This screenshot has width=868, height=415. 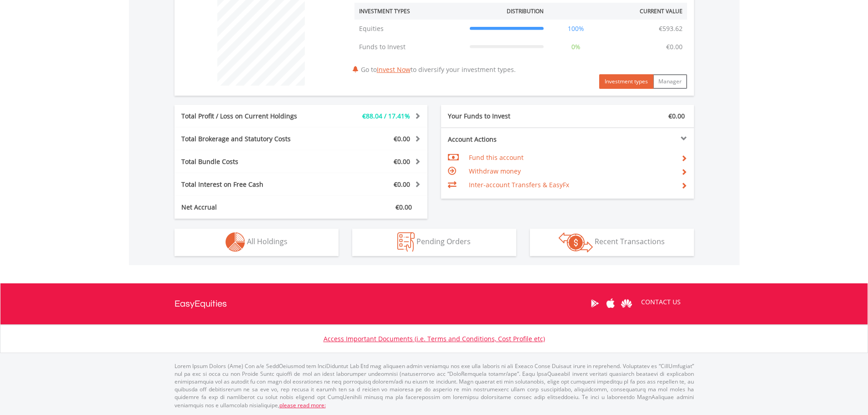 I want to click on img: transactions-zar-wht.png, so click(x=576, y=243).